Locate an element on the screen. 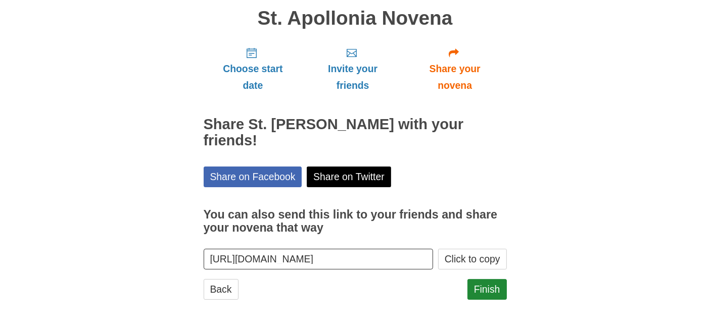 The image size is (710, 328). a: Invite your friends is located at coordinates (352, 69).